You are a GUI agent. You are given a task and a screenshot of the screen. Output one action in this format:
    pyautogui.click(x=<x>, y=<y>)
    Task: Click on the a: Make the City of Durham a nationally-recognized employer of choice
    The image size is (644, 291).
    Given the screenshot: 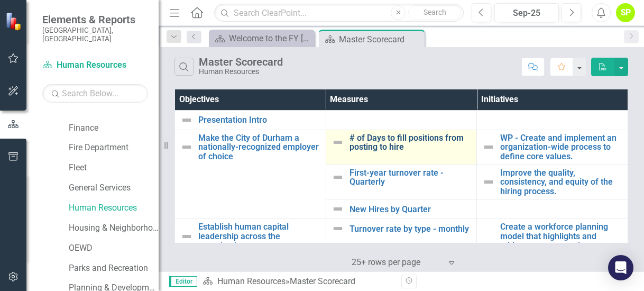 What is the action you would take?
    pyautogui.click(x=259, y=147)
    